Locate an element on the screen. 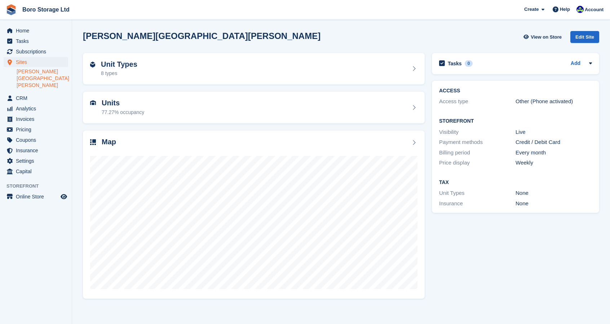  div: Every month is located at coordinates (554, 153).